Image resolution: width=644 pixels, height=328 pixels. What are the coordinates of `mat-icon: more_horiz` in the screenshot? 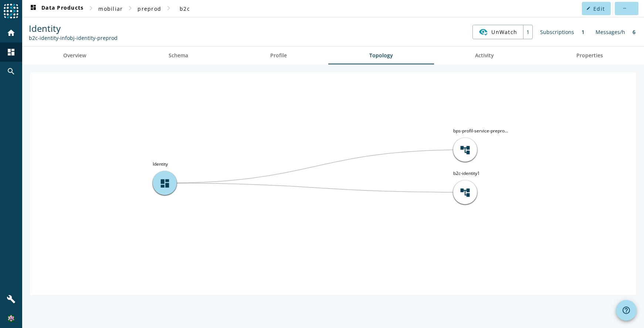 It's located at (624, 8).